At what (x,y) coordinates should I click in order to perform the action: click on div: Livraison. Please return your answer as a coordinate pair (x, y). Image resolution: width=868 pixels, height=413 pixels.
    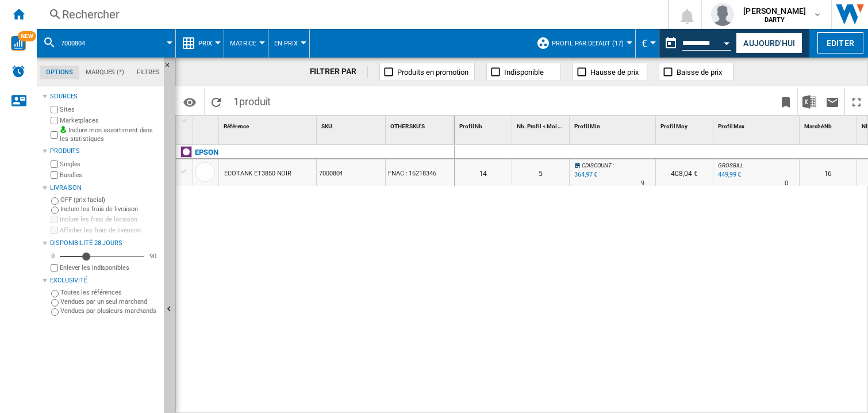
    Looking at the image, I should click on (105, 188).